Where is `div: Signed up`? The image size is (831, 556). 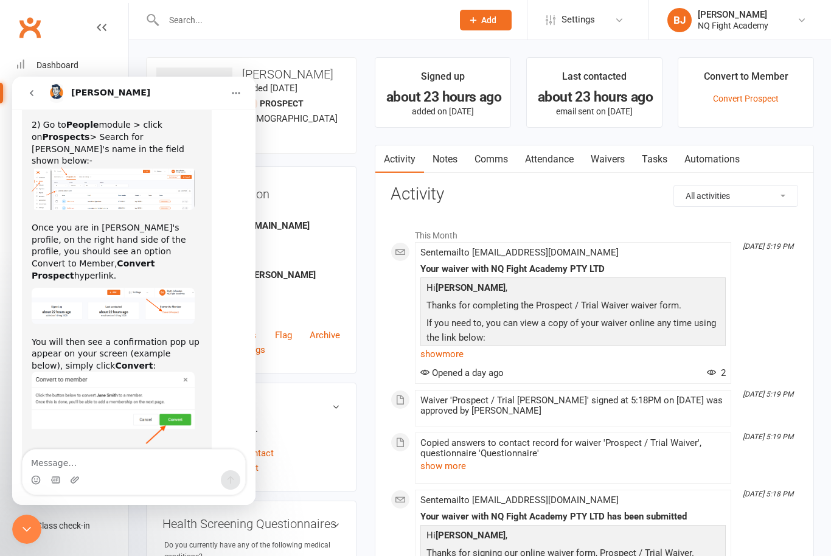
div: Signed up is located at coordinates (443, 80).